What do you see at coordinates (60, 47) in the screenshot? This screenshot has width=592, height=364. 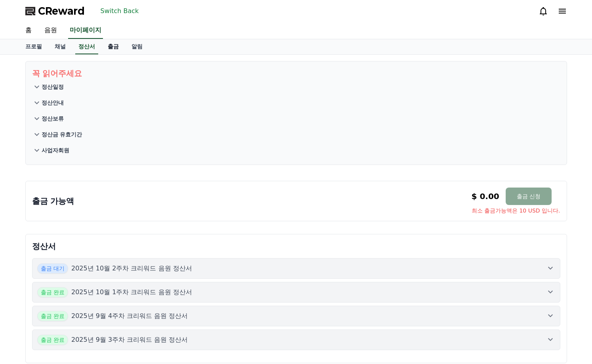 I see `a: 채널` at bounding box center [60, 47].